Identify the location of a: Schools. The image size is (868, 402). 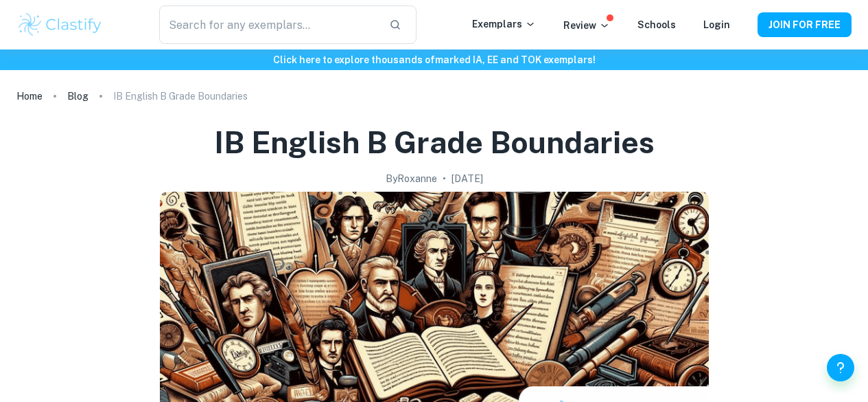
(657, 25).